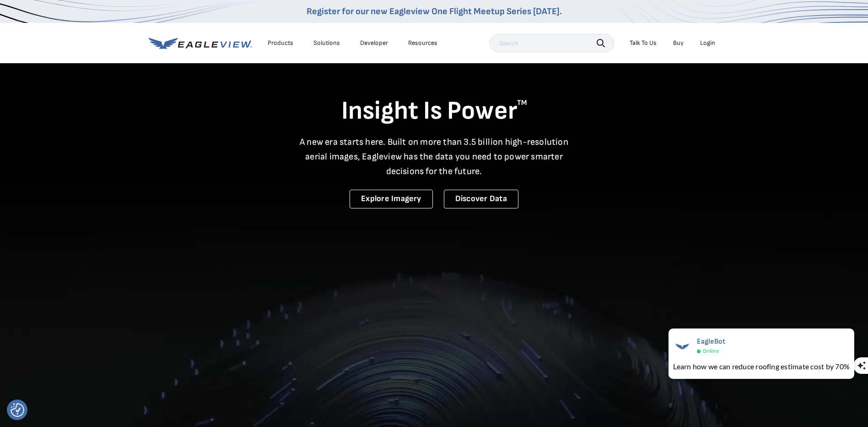  I want to click on div: Products, so click(281, 43).